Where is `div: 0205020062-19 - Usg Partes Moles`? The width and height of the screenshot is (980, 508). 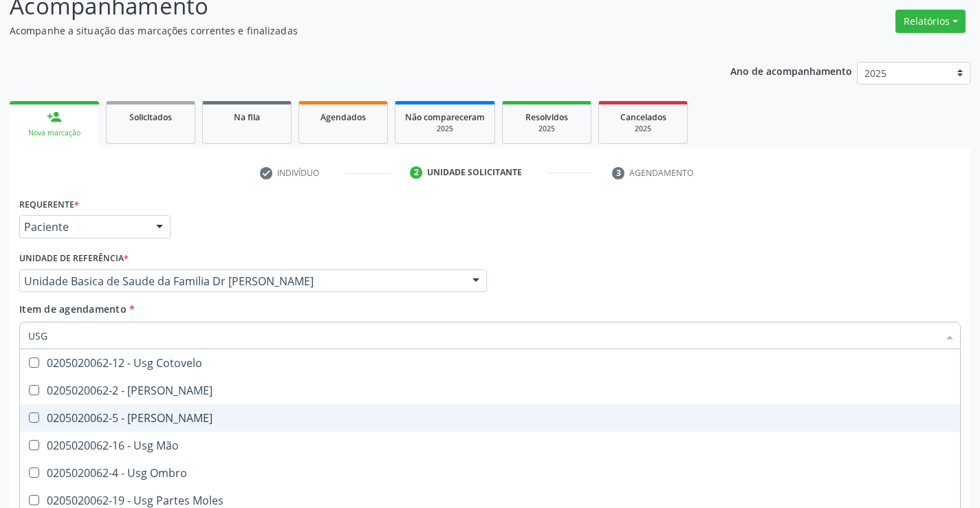 div: 0205020062-19 - Usg Partes Moles is located at coordinates (489, 501).